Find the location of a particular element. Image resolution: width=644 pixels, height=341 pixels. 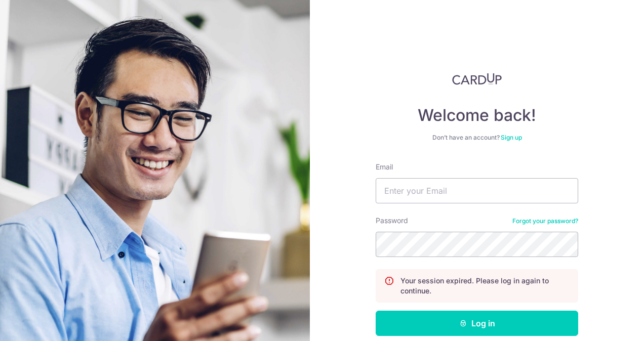

label: Password is located at coordinates (392, 221).